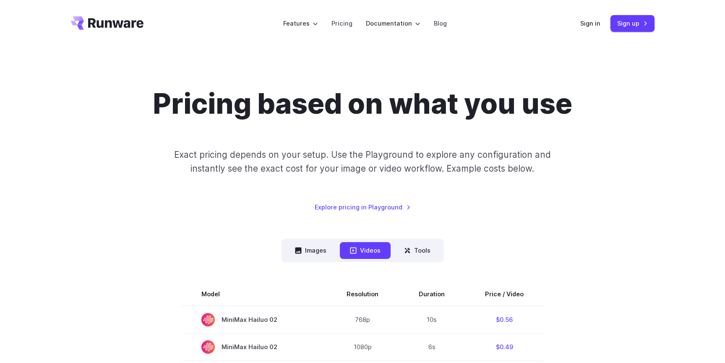 The height and width of the screenshot is (363, 725). What do you see at coordinates (632, 23) in the screenshot?
I see `a: Sign up` at bounding box center [632, 23].